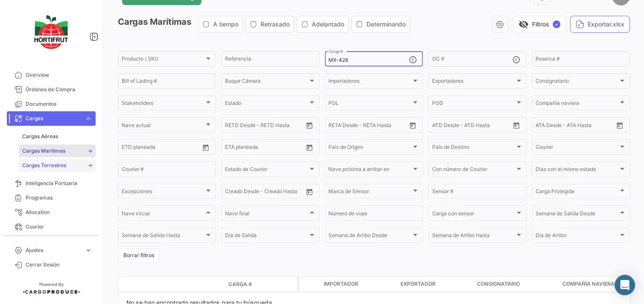 The image size is (644, 304). I want to click on span: Importadores, so click(370, 82).